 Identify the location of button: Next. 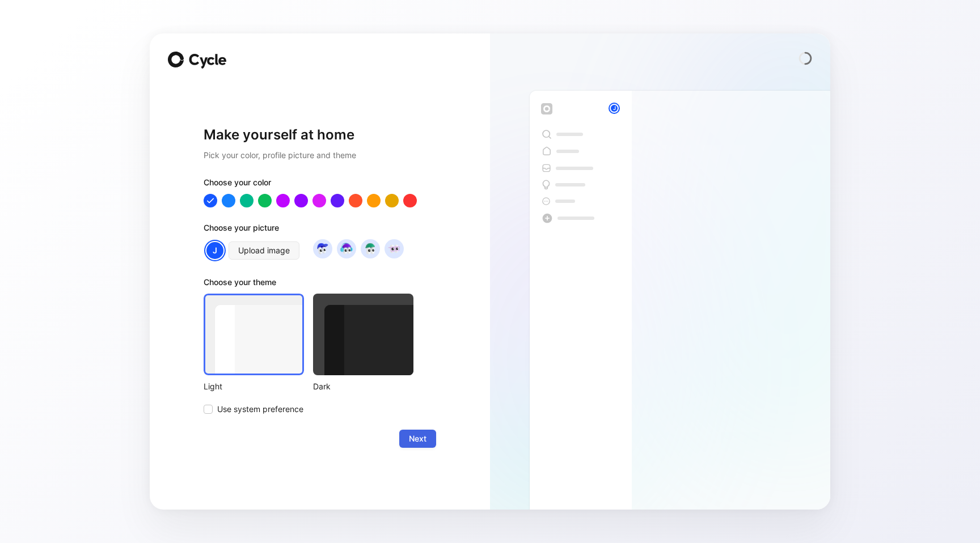
(417, 439).